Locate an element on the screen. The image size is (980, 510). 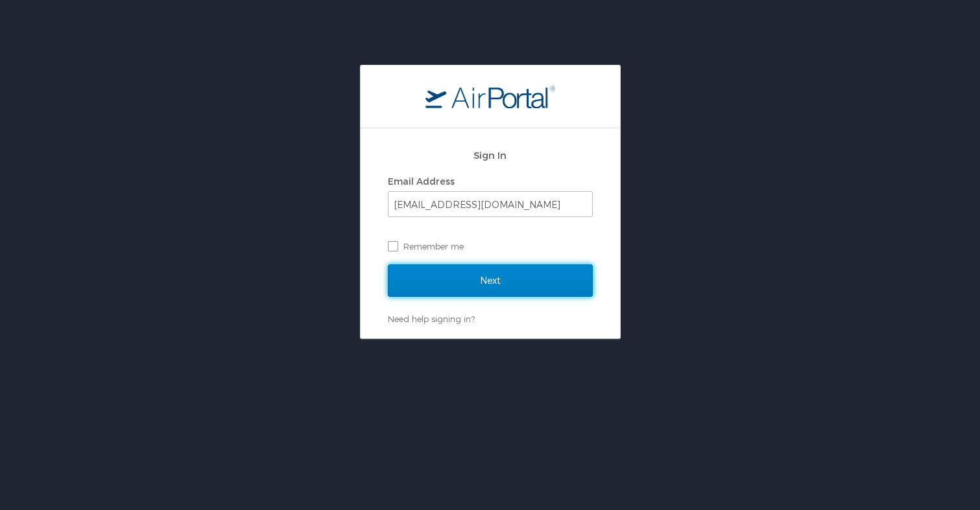
img: logo is located at coordinates (490, 96).